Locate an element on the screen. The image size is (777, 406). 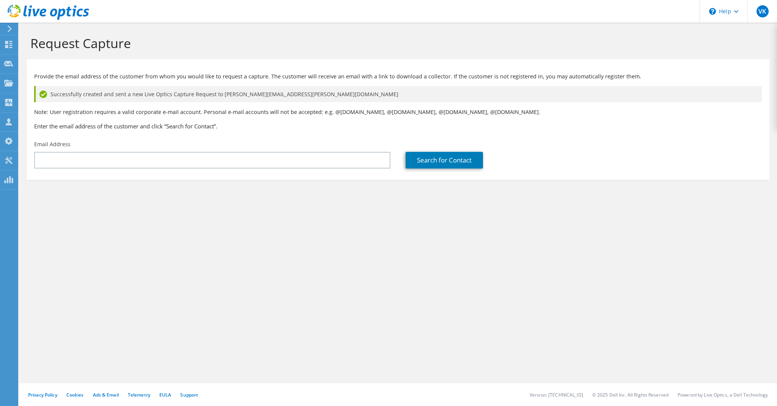
a: Support is located at coordinates (189, 395).